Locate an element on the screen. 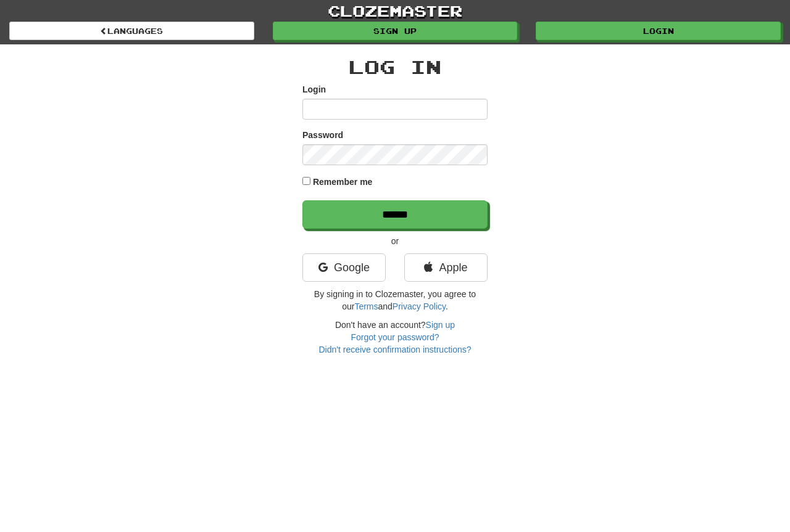 The width and height of the screenshot is (790, 532). div: Don't have an account? is located at coordinates (395, 337).